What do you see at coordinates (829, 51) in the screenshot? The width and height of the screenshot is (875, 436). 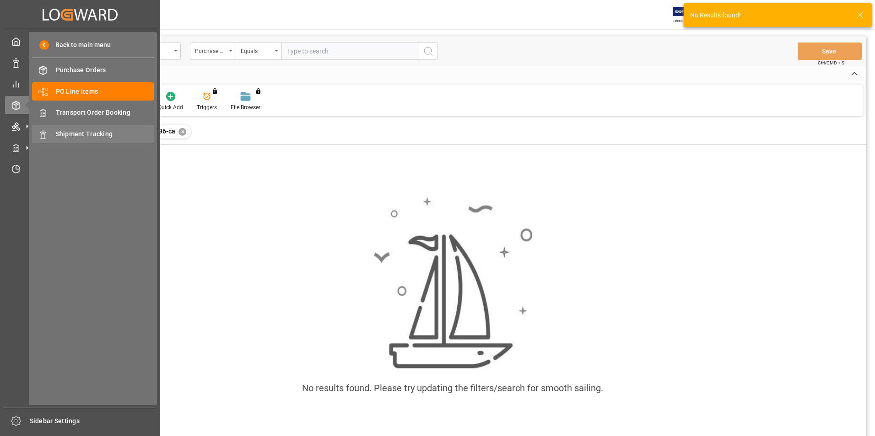 I see `button: Save` at bounding box center [829, 51].